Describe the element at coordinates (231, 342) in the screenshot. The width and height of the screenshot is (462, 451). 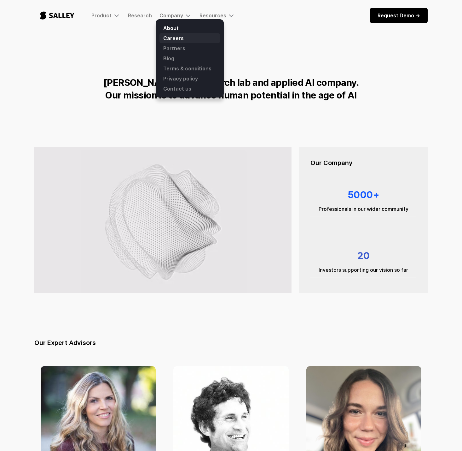
I see `h5: Our Expert Advisors` at that location.